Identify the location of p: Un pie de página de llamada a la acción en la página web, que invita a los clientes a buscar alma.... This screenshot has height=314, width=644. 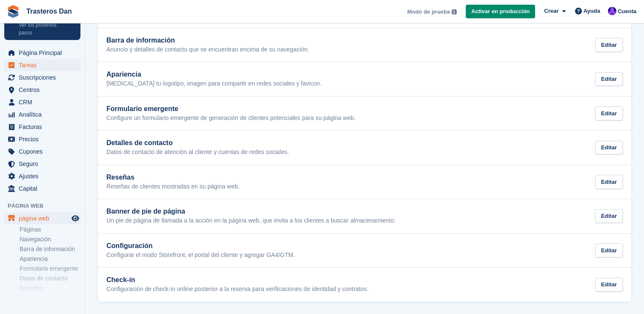
(251, 221).